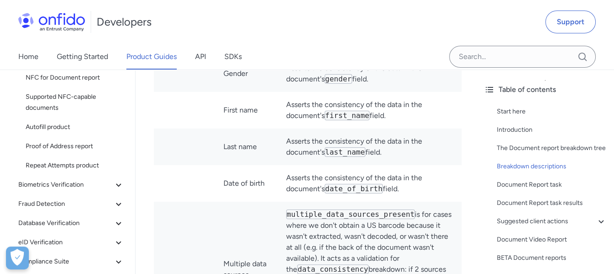  I want to click on div: Introduction, so click(552, 130).